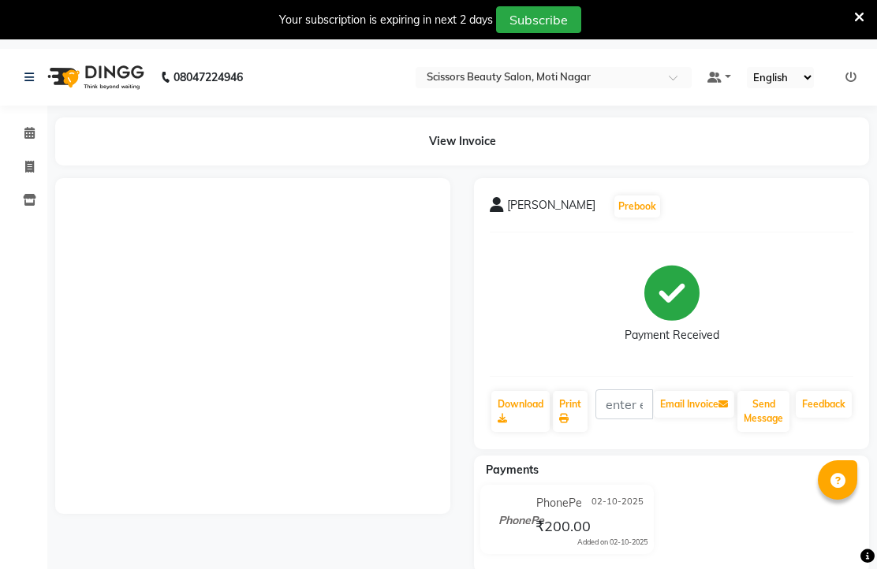 Image resolution: width=877 pixels, height=569 pixels. Describe the element at coordinates (624, 405) in the screenshot. I see `input: enter email` at that location.